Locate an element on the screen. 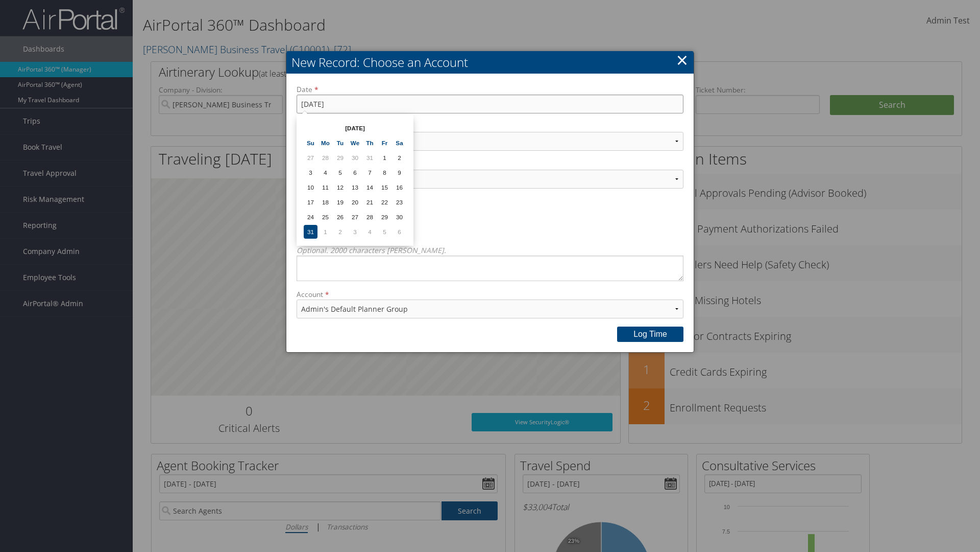 The width and height of the screenshot is (980, 552). th: Su is located at coordinates (311, 142).